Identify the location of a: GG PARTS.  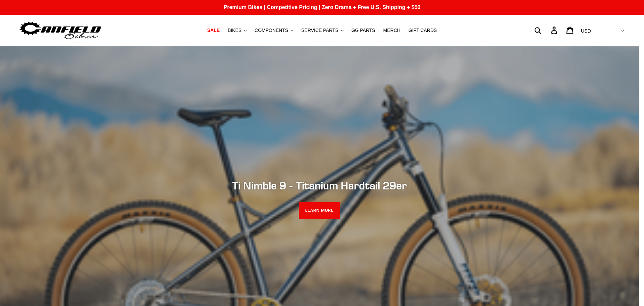
(363, 30).